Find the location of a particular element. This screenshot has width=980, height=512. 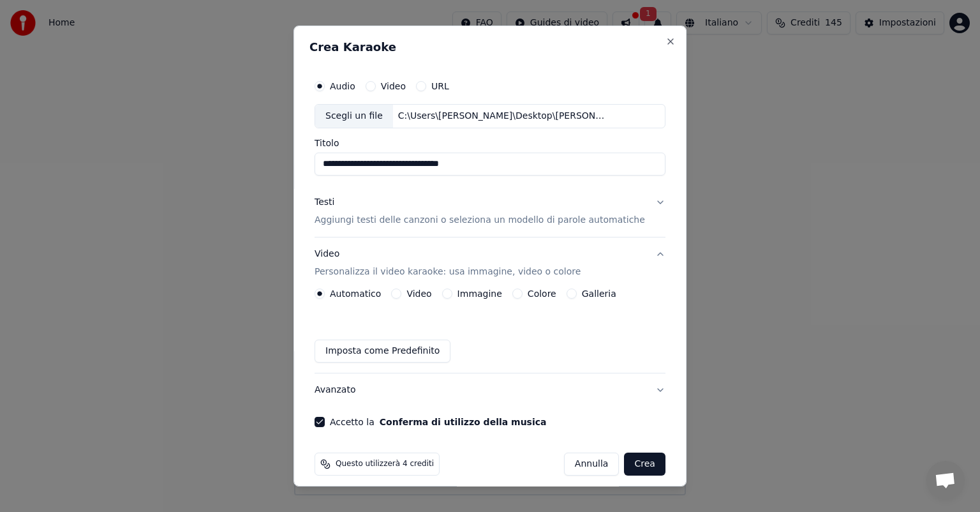

label: Immagine is located at coordinates (480, 293).